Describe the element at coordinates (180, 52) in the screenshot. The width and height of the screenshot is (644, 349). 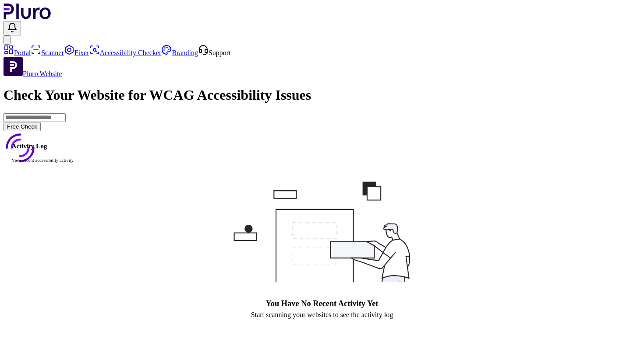
I see `a: Branding` at that location.